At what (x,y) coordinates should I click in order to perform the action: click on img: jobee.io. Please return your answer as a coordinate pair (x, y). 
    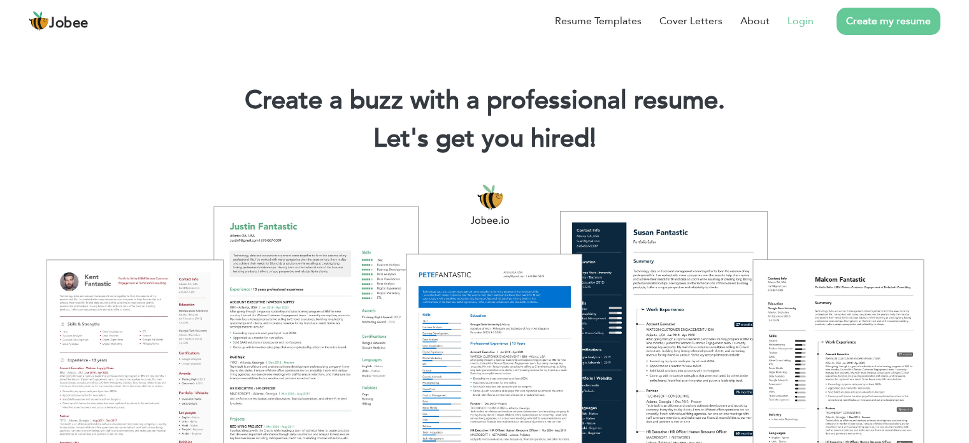
    Looking at the image, I should click on (39, 21).